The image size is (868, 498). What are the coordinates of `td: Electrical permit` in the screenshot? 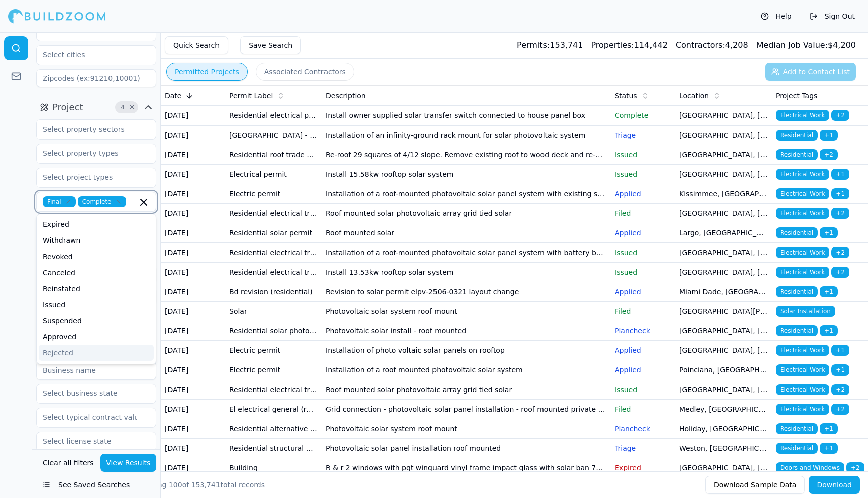 It's located at (273, 174).